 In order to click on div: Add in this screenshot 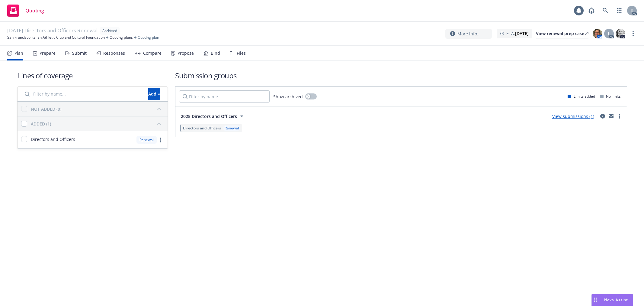, I will do `click(154, 94)`.